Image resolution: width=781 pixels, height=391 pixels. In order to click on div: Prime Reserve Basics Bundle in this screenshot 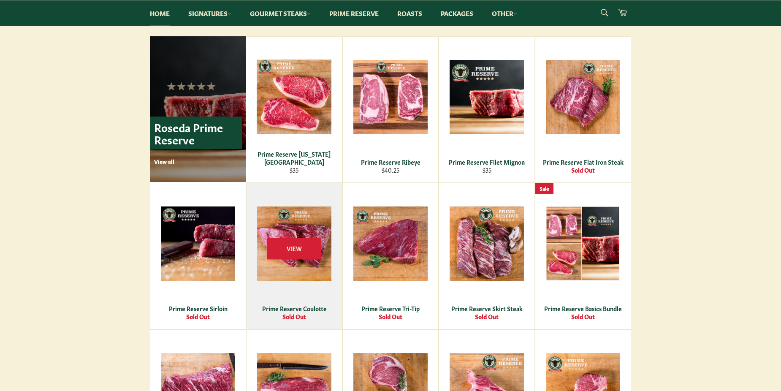, I will do `click(583, 308)`.